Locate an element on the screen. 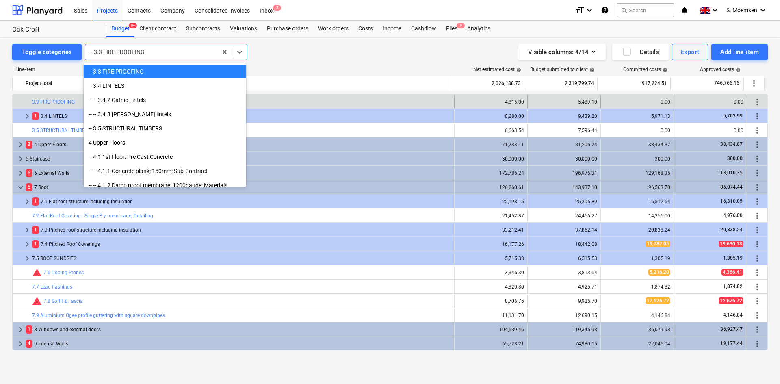 The width and height of the screenshot is (780, 384). div: Budget submitted to client is located at coordinates (562, 69).